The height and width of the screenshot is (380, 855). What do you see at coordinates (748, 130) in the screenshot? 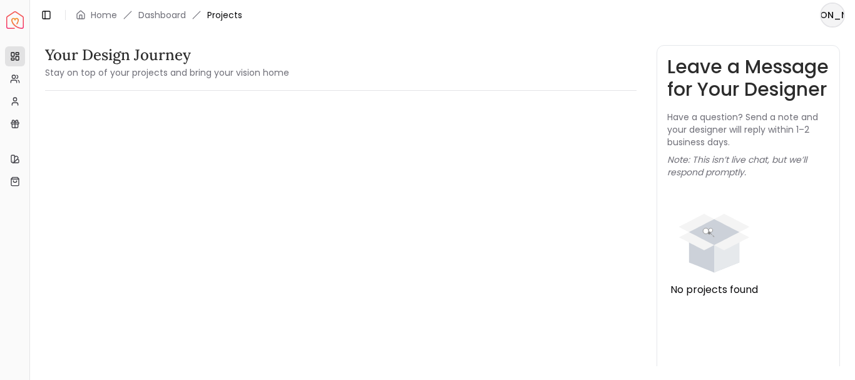
I see `p: Have a question? Send a note and your designer will reply within 1–2 business days.` at bounding box center [748, 130].